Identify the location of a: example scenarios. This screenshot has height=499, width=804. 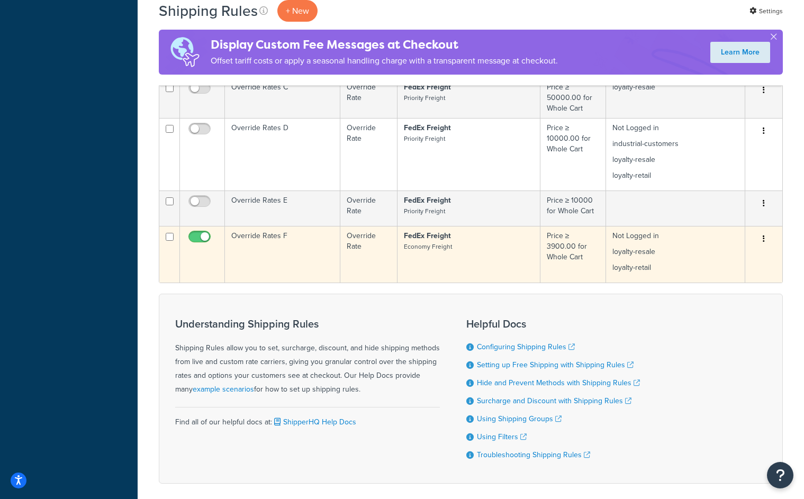
(223, 389).